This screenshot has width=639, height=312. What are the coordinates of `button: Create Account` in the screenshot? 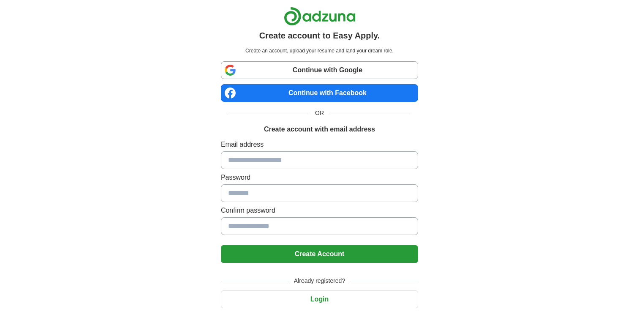 It's located at (319, 254).